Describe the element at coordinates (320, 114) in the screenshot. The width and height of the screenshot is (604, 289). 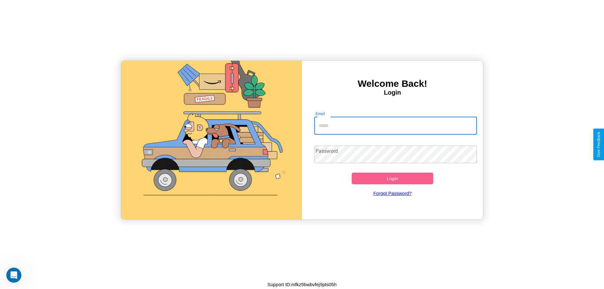
I see `label: Email` at that location.